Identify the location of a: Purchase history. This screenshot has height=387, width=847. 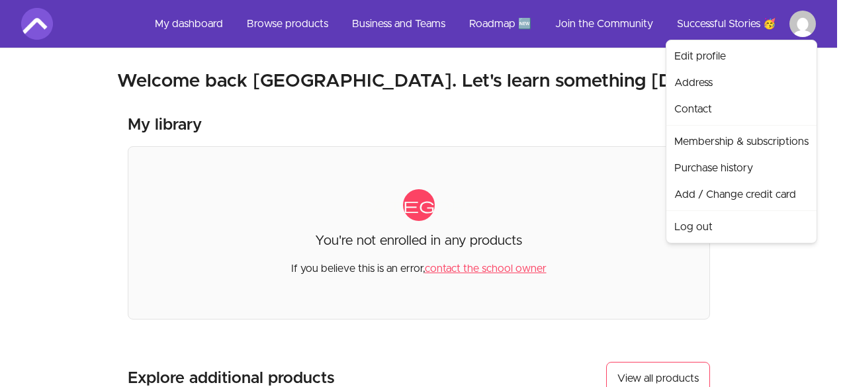
(741, 168).